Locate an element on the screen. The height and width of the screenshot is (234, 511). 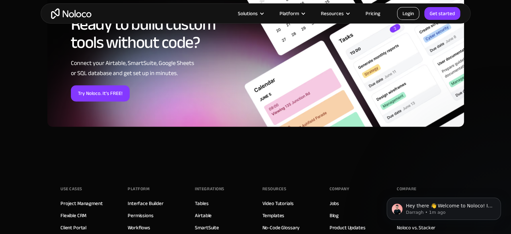
a: Client Portal is located at coordinates (73, 227).